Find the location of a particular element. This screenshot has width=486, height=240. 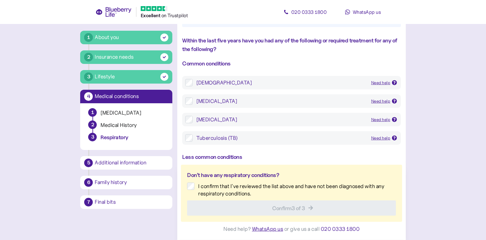

button: 4Medical conditions is located at coordinates (126, 96).